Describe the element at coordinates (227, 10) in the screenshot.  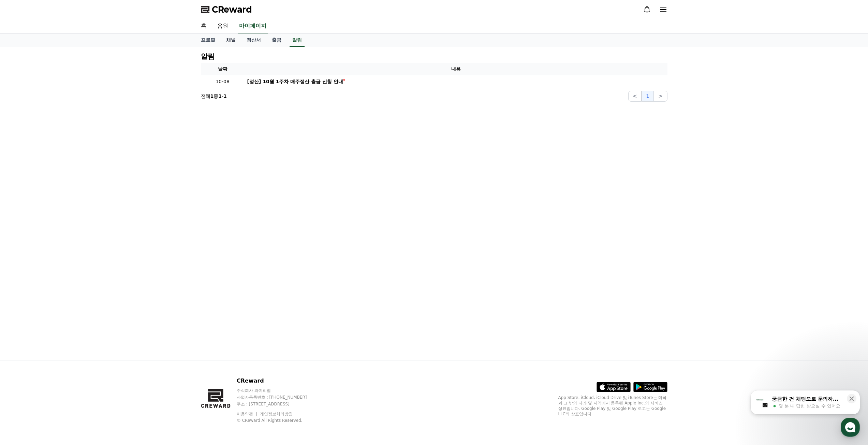
I see `a: CReward` at that location.